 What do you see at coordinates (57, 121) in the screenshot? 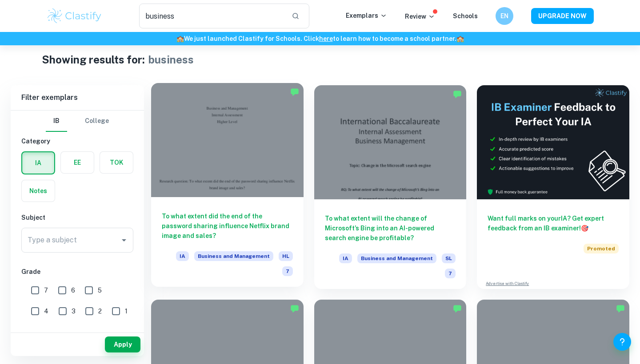
I see `button: IB` at bounding box center [57, 121].